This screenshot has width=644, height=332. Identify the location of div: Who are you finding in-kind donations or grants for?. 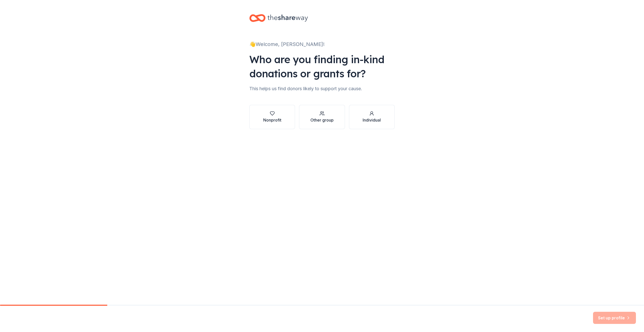
(322, 66).